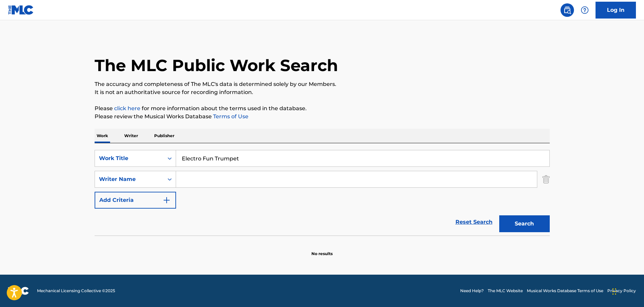  I want to click on button: Search, so click(524, 224).